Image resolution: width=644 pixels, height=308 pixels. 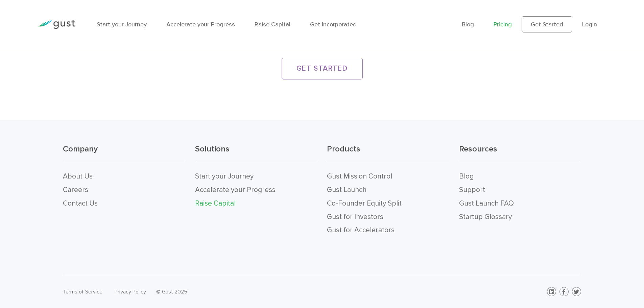 I want to click on a: Careers, so click(x=76, y=190).